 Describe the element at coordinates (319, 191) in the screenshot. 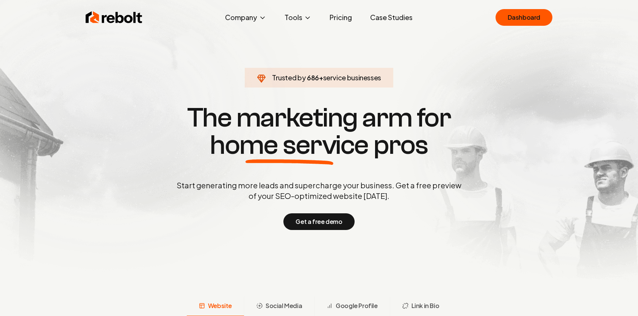

I see `p: Start generating more leads and supercharge your business. Get a free preview of your SEO-optimiz...` at that location.